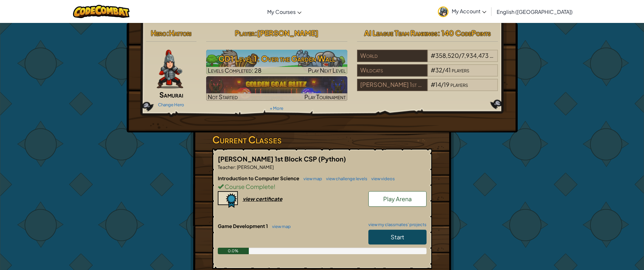  Describe the element at coordinates (443, 12) in the screenshot. I see `img: avatar` at that location.